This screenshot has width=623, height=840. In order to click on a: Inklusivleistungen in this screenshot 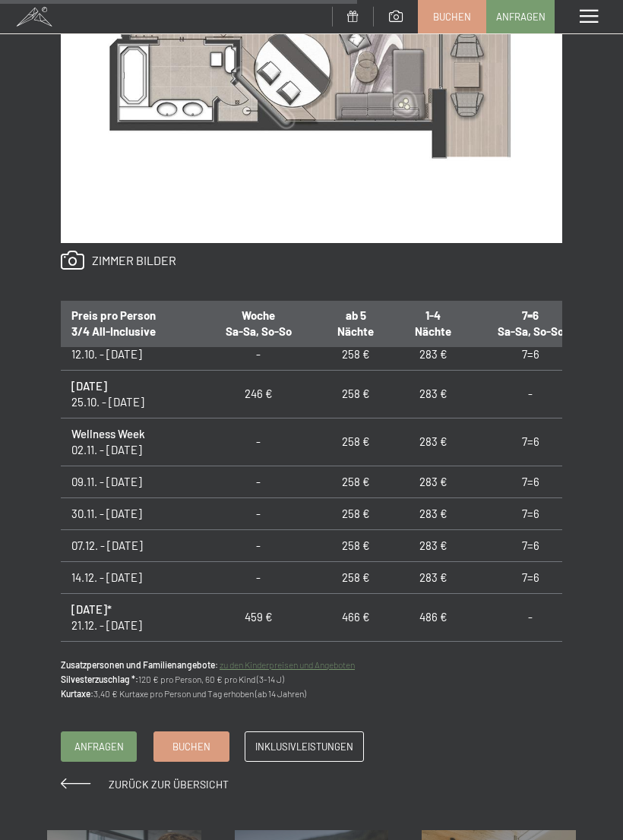, I will do `click(304, 747)`.